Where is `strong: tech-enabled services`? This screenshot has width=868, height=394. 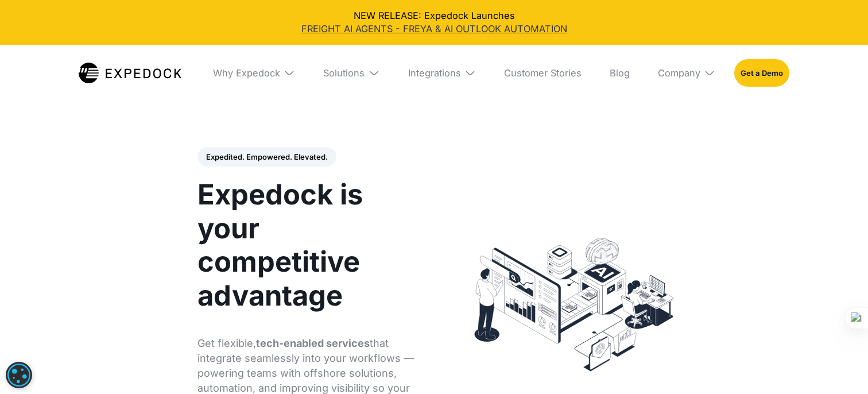
strong: tech-enabled services is located at coordinates (313, 343).